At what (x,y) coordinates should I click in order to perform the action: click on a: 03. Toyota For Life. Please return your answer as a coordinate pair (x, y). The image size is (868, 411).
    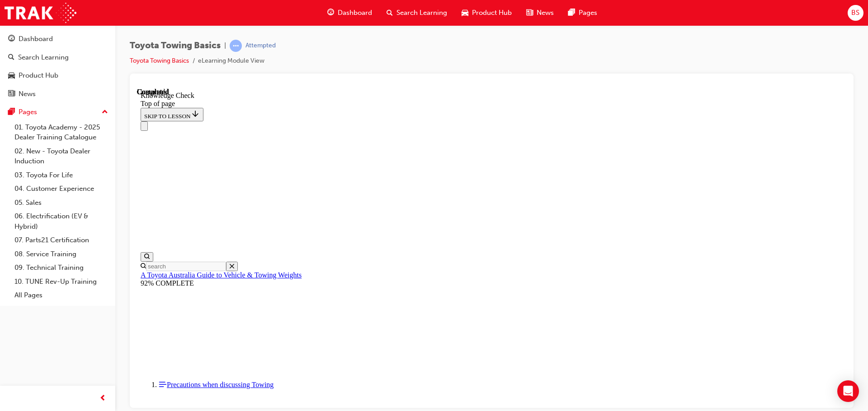
    Looking at the image, I should click on (61, 175).